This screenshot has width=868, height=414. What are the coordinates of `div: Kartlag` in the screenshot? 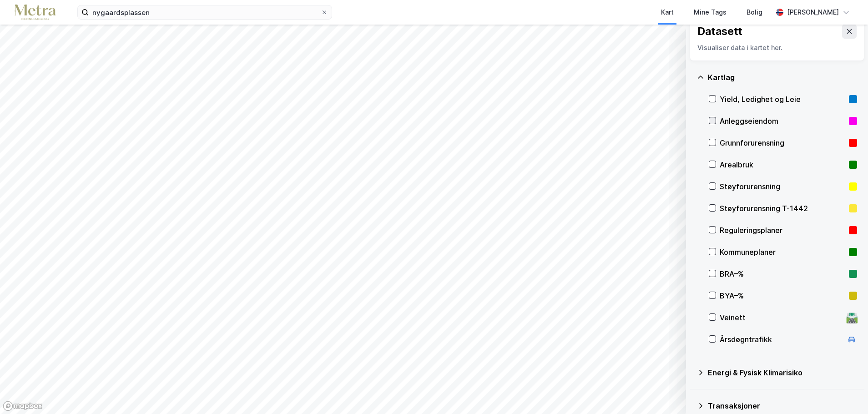 It's located at (782, 78).